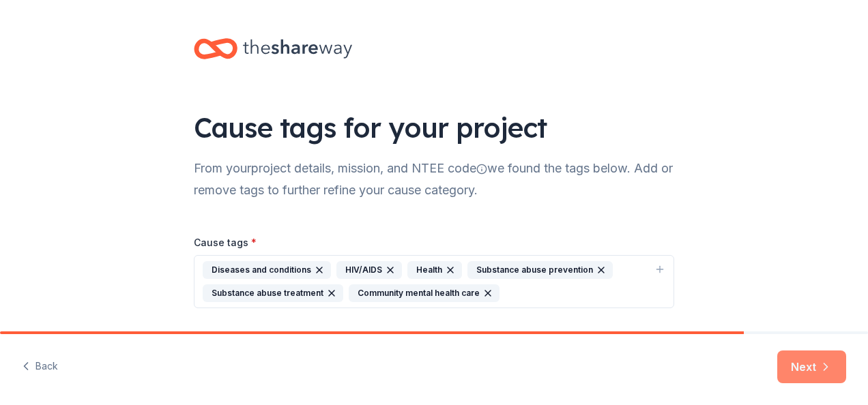  I want to click on div: Diseases and conditions, so click(267, 270).